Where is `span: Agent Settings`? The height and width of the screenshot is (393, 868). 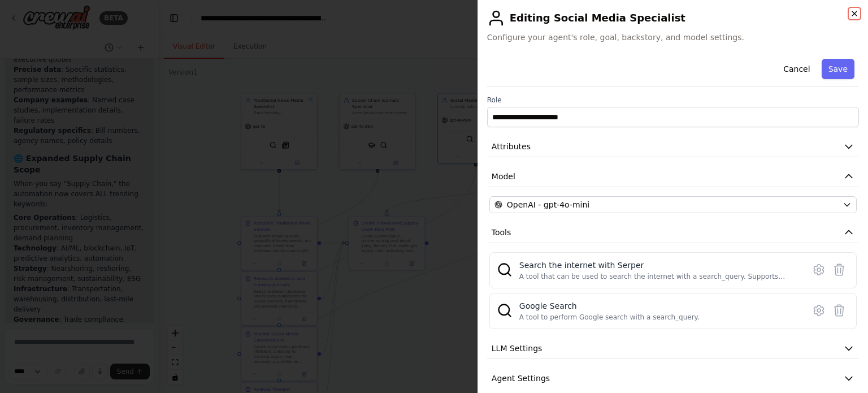 span: Agent Settings is located at coordinates (520, 378).